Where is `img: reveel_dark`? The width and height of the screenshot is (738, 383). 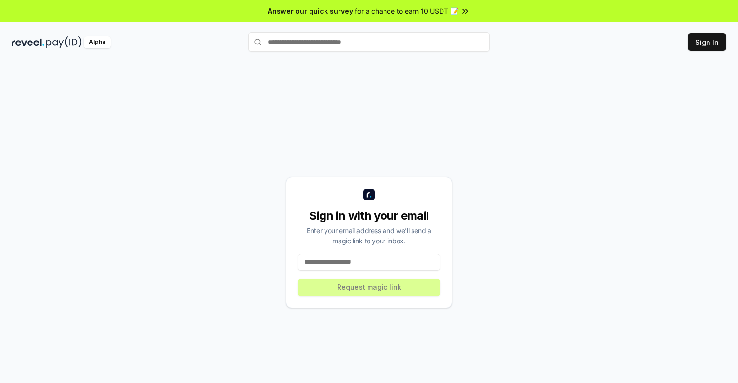 img: reveel_dark is located at coordinates (28, 42).